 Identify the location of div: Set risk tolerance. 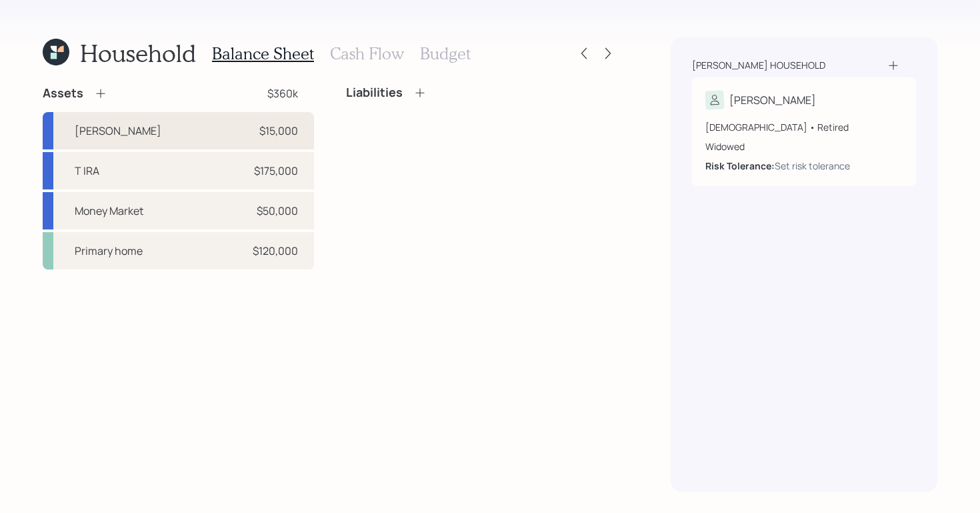
(812, 165).